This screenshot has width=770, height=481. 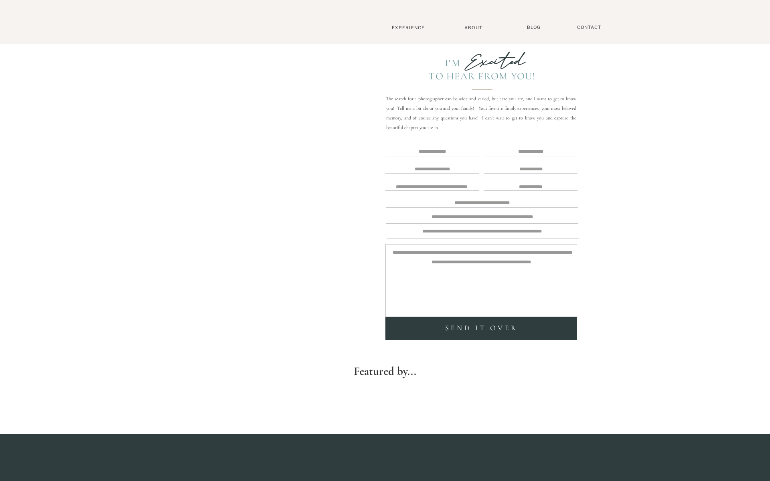 I want to click on div: I'm, so click(x=446, y=63).